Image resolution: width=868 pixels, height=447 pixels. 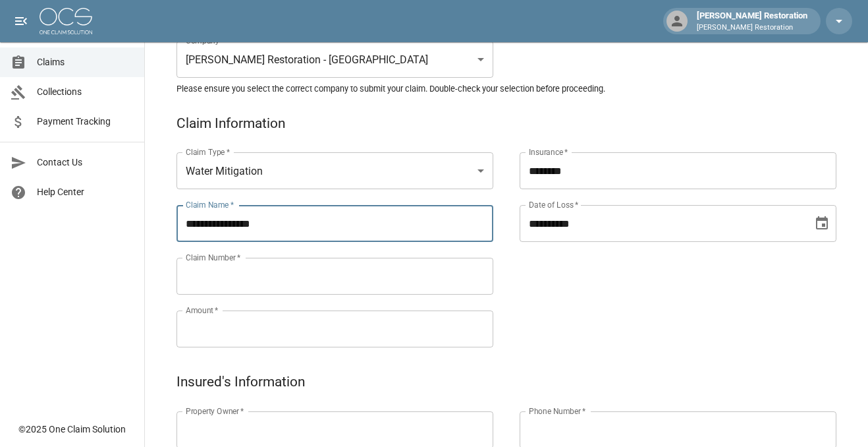 I want to click on label: Claim Number, so click(x=213, y=257).